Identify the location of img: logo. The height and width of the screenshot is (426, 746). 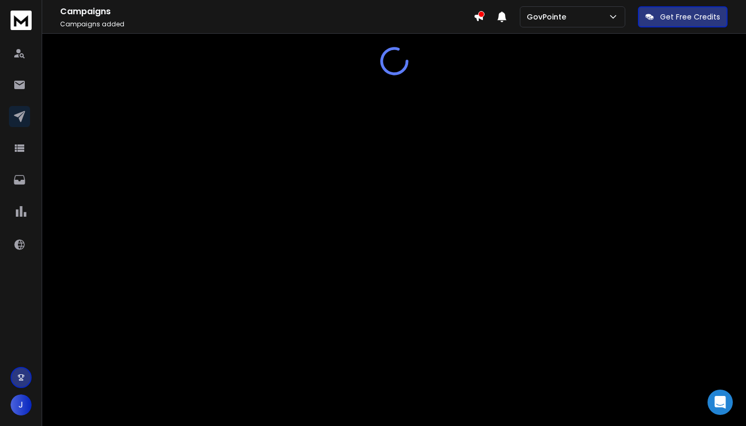
(21, 20).